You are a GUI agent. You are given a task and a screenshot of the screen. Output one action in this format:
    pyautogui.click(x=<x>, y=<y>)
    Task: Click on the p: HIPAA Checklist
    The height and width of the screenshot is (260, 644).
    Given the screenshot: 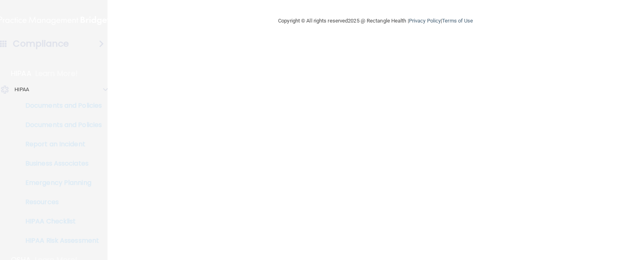 What is the action you would take?
    pyautogui.click(x=60, y=221)
    